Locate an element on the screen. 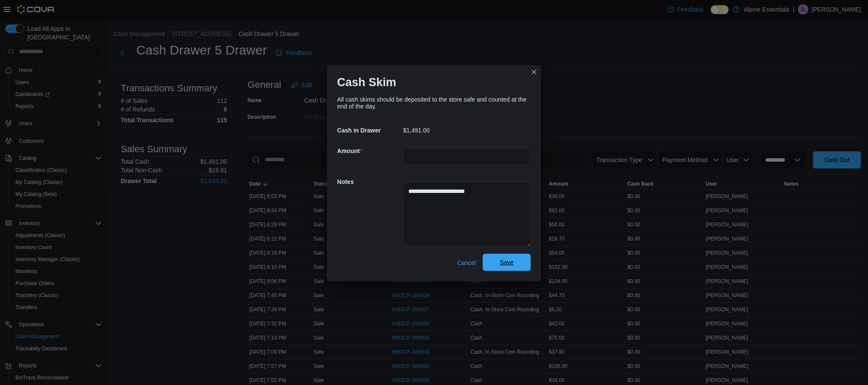  span: Save is located at coordinates (507, 262).